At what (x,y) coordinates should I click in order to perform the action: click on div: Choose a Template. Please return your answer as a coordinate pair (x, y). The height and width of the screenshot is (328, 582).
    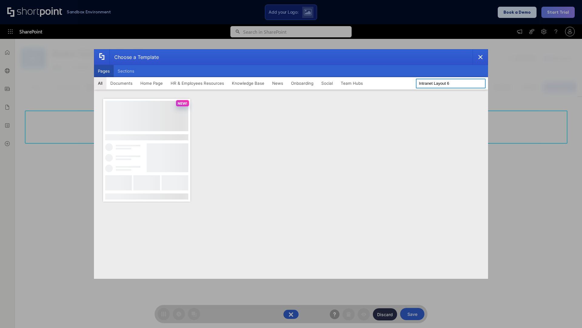
    Looking at the image, I should click on (134, 57).